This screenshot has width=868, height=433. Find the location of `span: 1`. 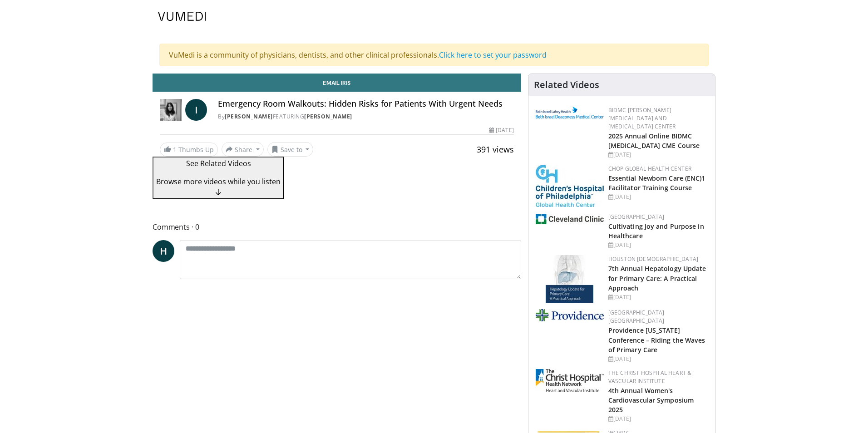

span: 1 is located at coordinates (175, 149).